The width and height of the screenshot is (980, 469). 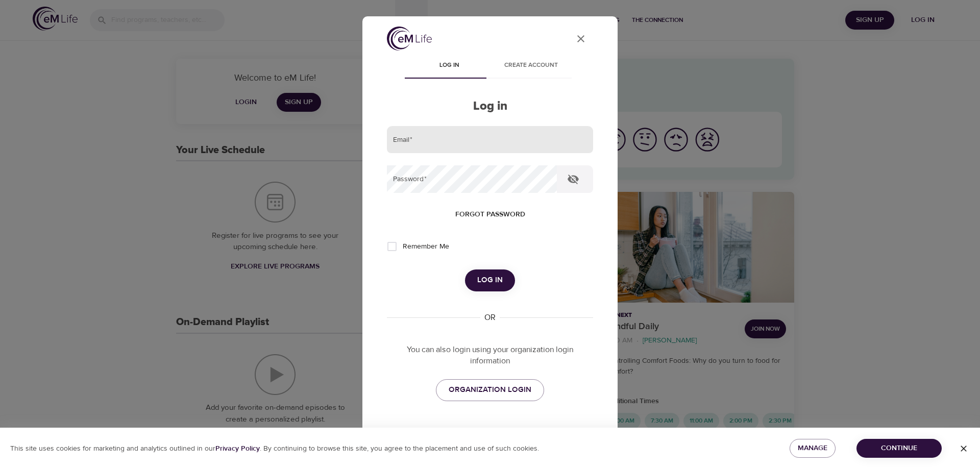 What do you see at coordinates (490, 106) in the screenshot?
I see `h2: Log in` at bounding box center [490, 106].